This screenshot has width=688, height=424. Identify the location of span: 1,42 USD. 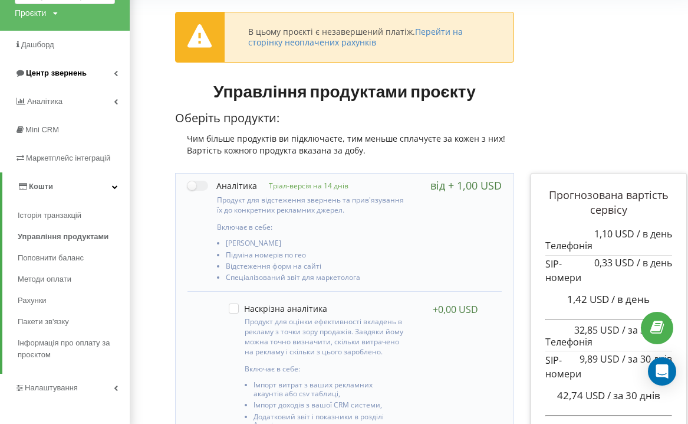
(588, 298).